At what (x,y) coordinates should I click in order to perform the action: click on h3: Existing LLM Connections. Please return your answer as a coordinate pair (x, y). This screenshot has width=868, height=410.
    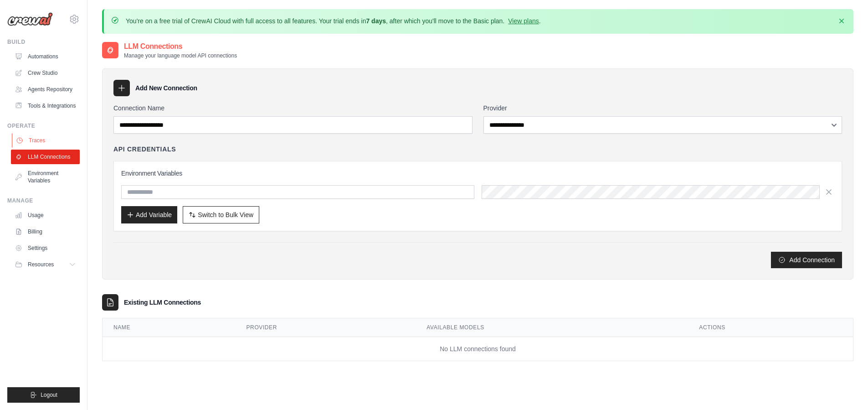
    Looking at the image, I should click on (163, 303).